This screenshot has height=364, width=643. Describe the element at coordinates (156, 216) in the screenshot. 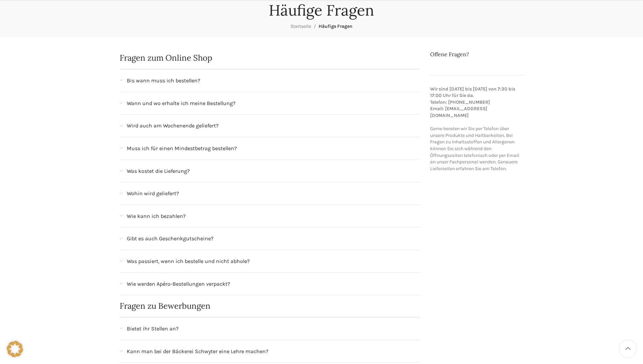

I see `span: Wie kann ich bezahlen?` at that location.